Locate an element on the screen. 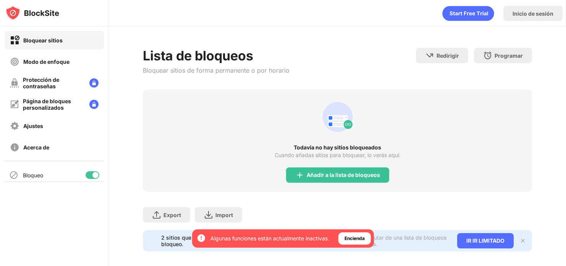 This screenshot has height=266, width=566. img: customize-block-page-off.svg is located at coordinates (15, 104).